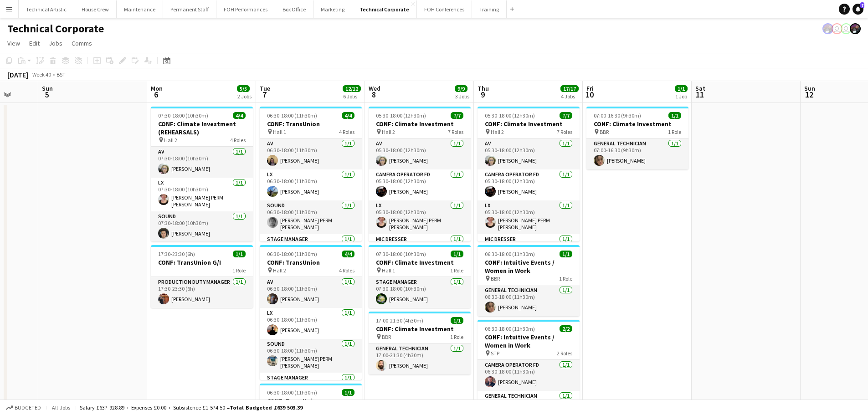  Describe the element at coordinates (140, 9) in the screenshot. I see `button: Maintenance` at that location.